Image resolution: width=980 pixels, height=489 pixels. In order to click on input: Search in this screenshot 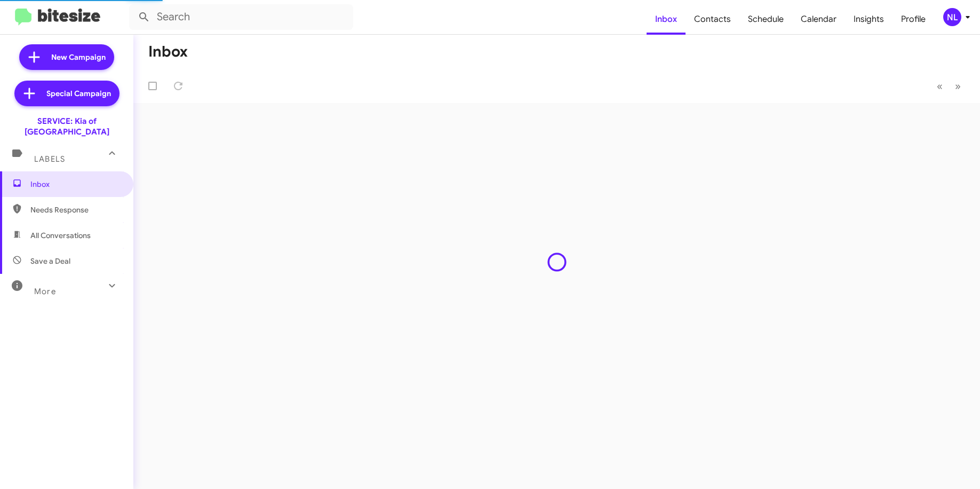, I will do `click(241, 17)`.